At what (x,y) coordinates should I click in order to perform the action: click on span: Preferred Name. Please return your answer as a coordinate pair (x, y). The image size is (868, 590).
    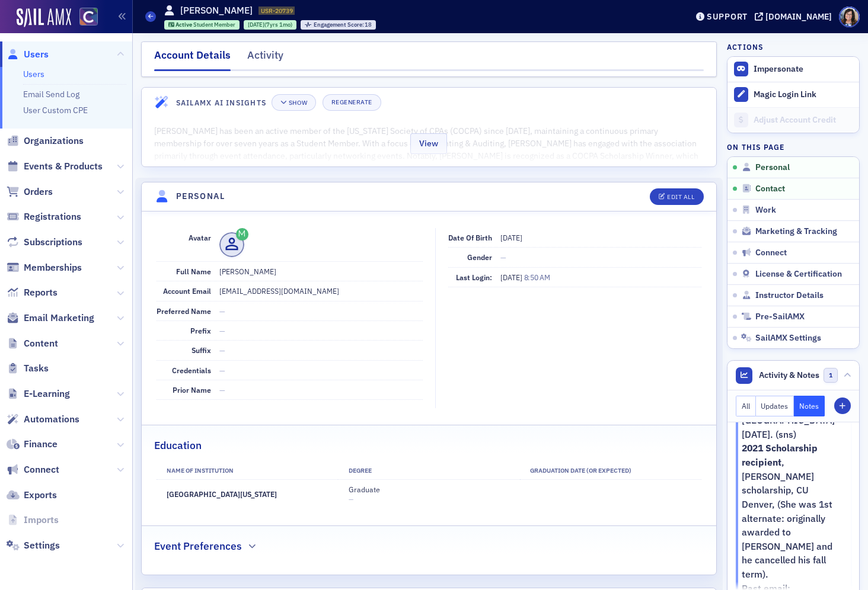
    Looking at the image, I should click on (183, 311).